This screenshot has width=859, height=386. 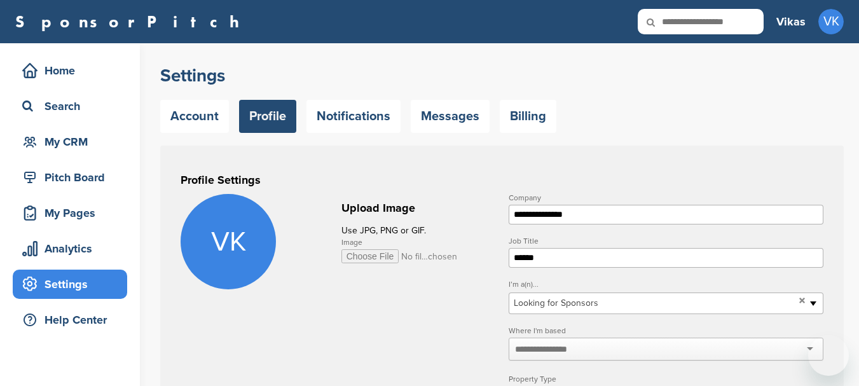 What do you see at coordinates (418, 208) in the screenshot?
I see `h2: Upload Image` at bounding box center [418, 208].